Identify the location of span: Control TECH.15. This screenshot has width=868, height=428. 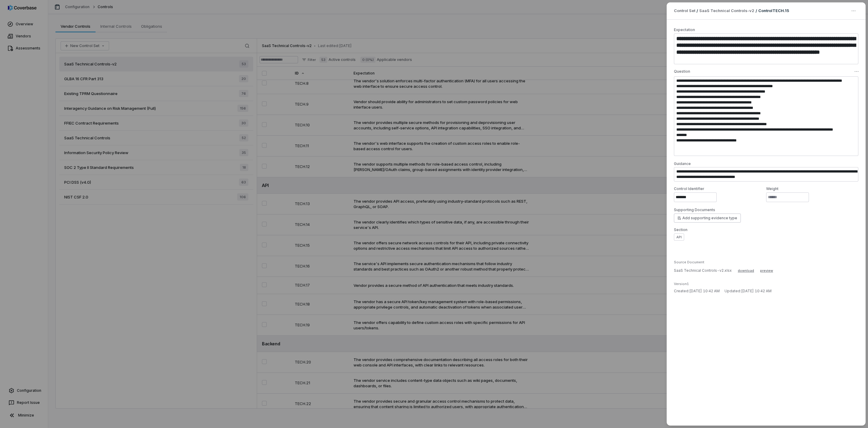
(774, 10).